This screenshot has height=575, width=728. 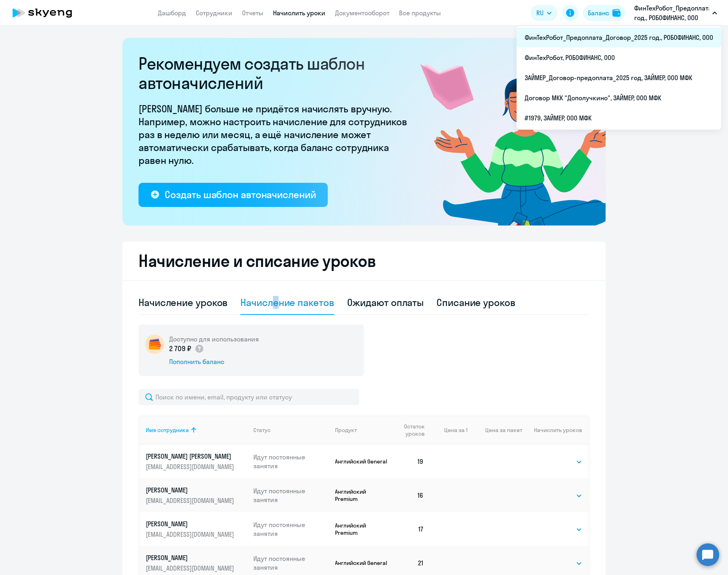 I want to click on img: balance, so click(x=617, y=13).